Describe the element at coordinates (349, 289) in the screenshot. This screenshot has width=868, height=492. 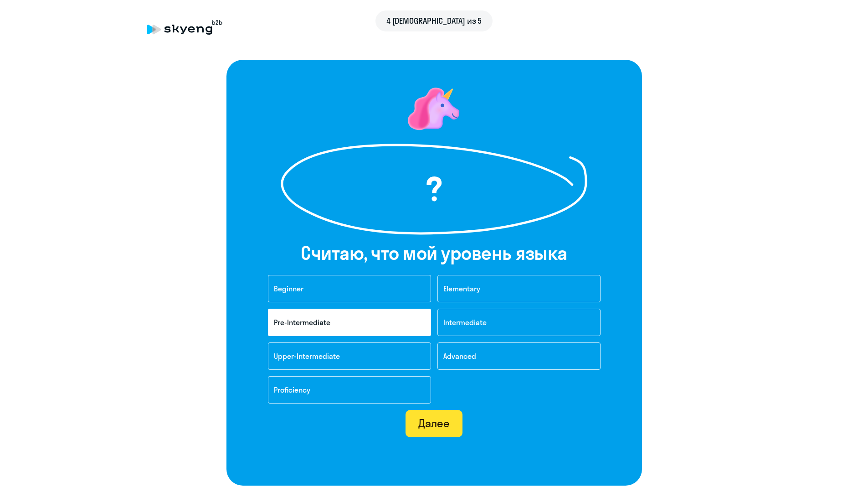
I see `button: Beginner` at that location.